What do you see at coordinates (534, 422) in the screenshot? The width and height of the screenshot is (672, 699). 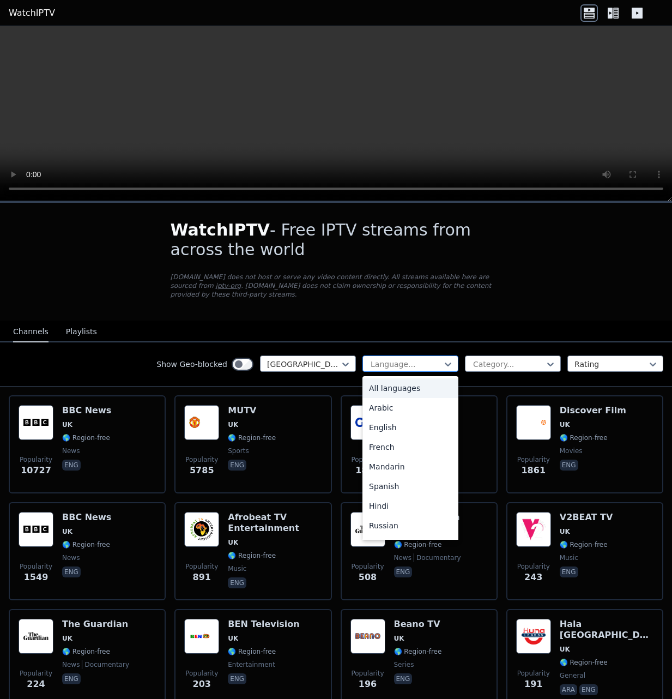 I see `img: Discover Film` at bounding box center [534, 422].